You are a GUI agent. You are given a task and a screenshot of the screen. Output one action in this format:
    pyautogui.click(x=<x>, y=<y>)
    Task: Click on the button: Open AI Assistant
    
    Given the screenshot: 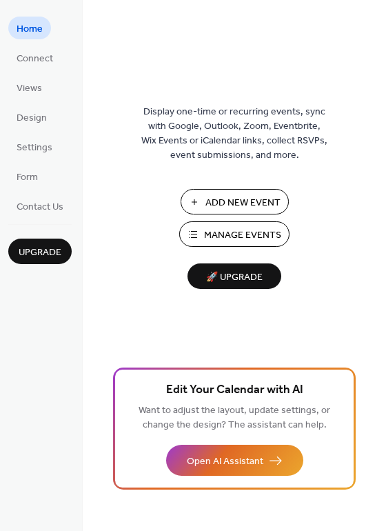 What is the action you would take?
    pyautogui.click(x=235, y=460)
    